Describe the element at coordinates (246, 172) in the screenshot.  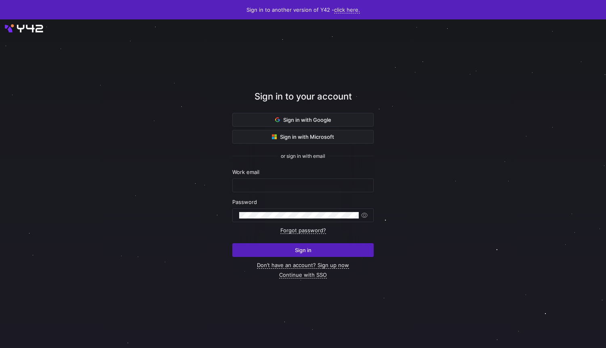
I see `span: Work email` at that location.